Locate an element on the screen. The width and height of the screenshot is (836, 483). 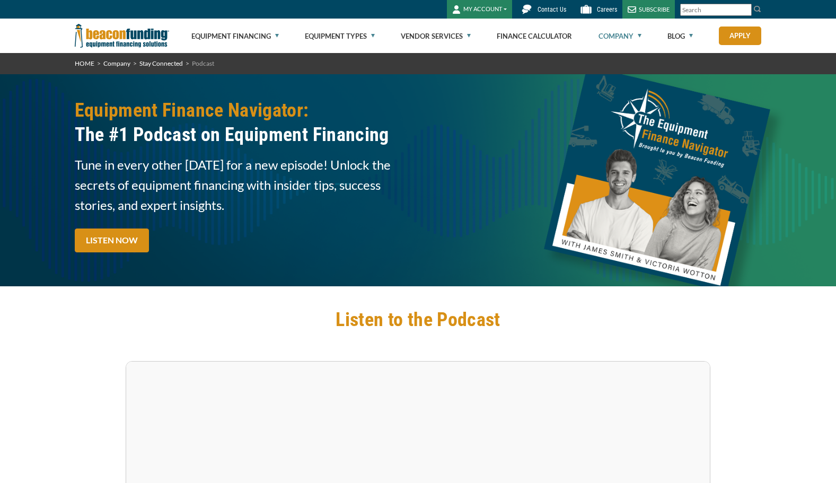
span: Contact Us is located at coordinates (552, 10).